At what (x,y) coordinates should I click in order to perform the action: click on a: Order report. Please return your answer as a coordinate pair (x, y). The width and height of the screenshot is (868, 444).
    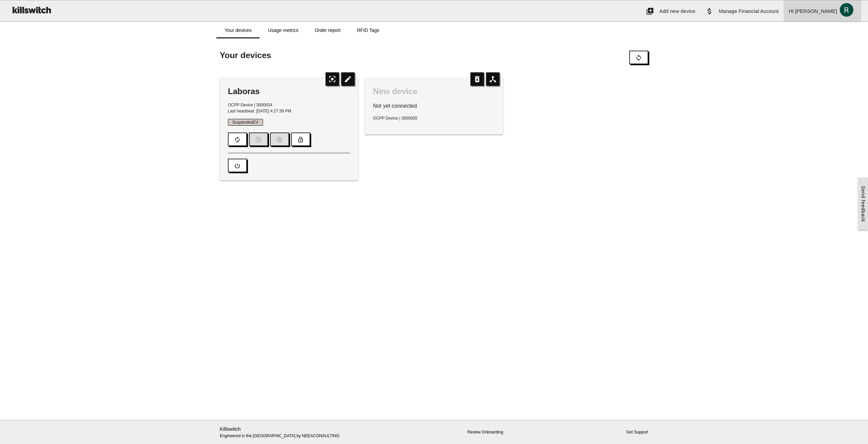
    Looking at the image, I should click on (327, 30).